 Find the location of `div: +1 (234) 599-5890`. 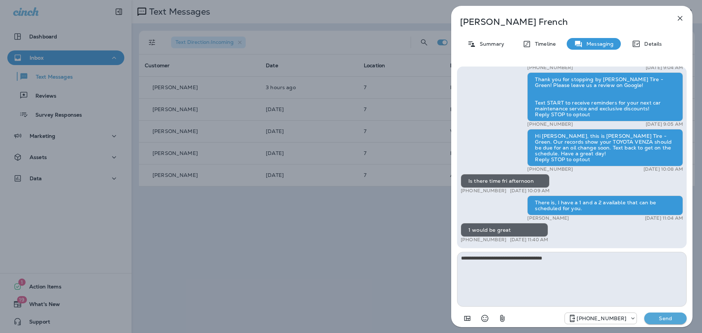

div: +1 (234) 599-5890 is located at coordinates (600, 318).